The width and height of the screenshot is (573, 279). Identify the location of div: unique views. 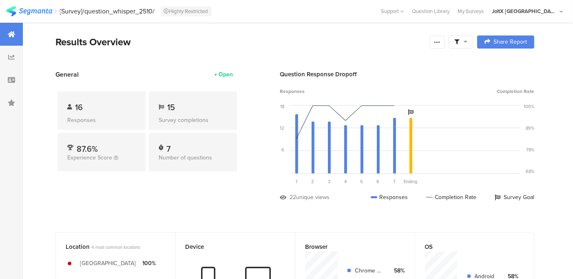
(313, 197).